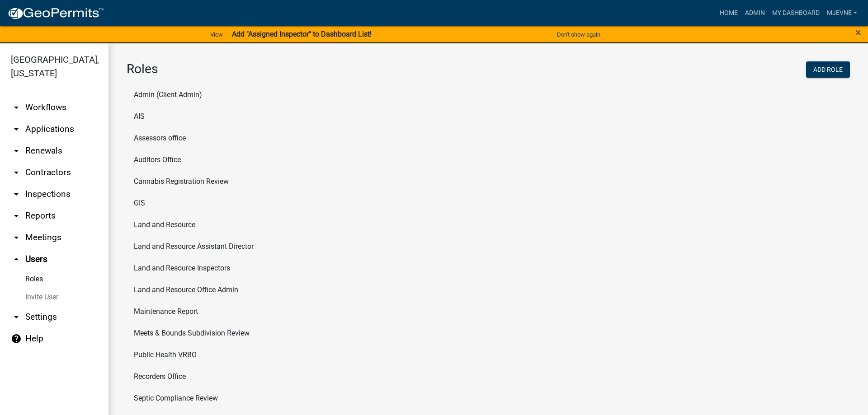 This screenshot has height=415, width=868. What do you see at coordinates (488, 138) in the screenshot?
I see `li: Assessors office` at bounding box center [488, 138].